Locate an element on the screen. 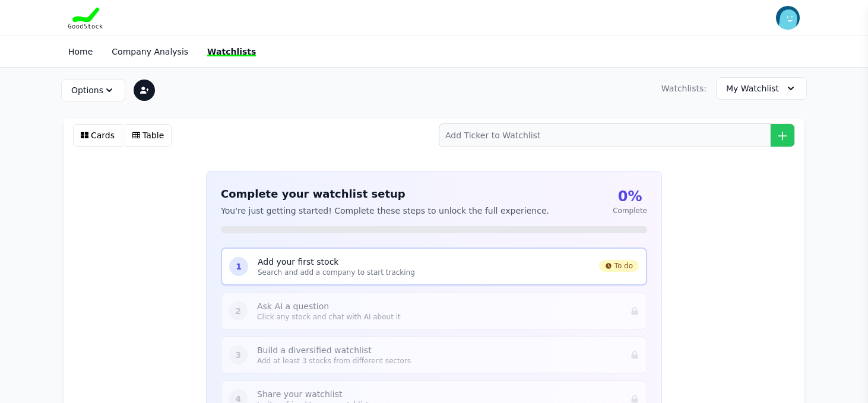 This screenshot has height=403, width=868. h3: Complete your watchlist setup is located at coordinates (384, 194).